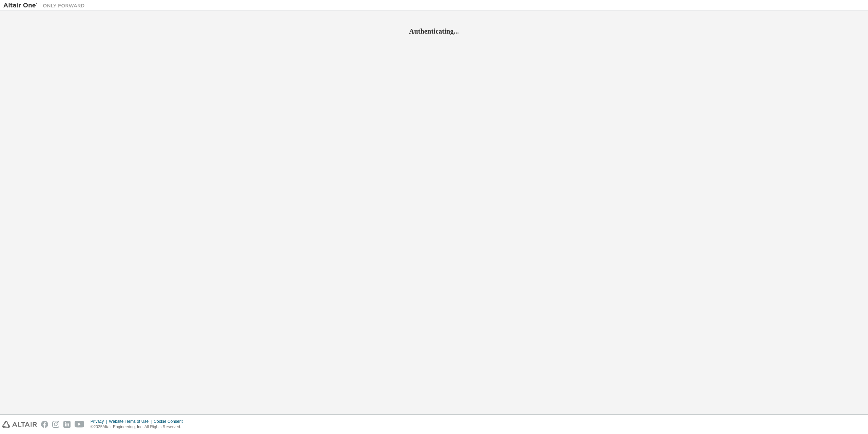  Describe the element at coordinates (56, 424) in the screenshot. I see `img: instagram.svg` at that location.